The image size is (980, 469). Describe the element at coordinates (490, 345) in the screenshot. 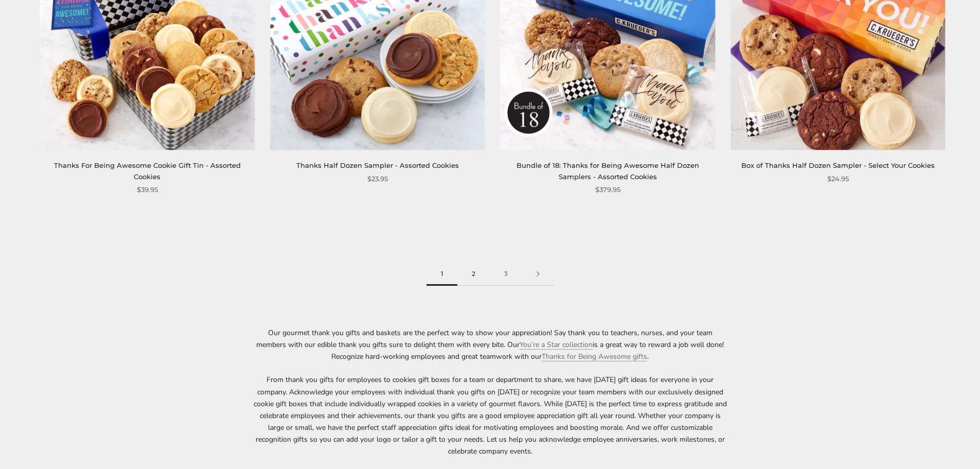

I see `p: Our gourmet thank you gifts and baskets are the perfect way to show your appreciation! Say thank ...` at that location.